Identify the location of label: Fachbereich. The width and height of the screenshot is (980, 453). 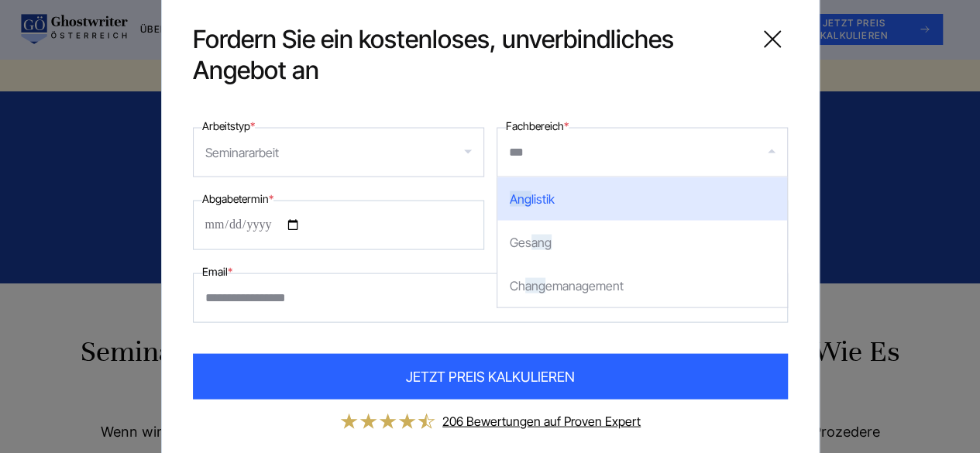
(537, 125).